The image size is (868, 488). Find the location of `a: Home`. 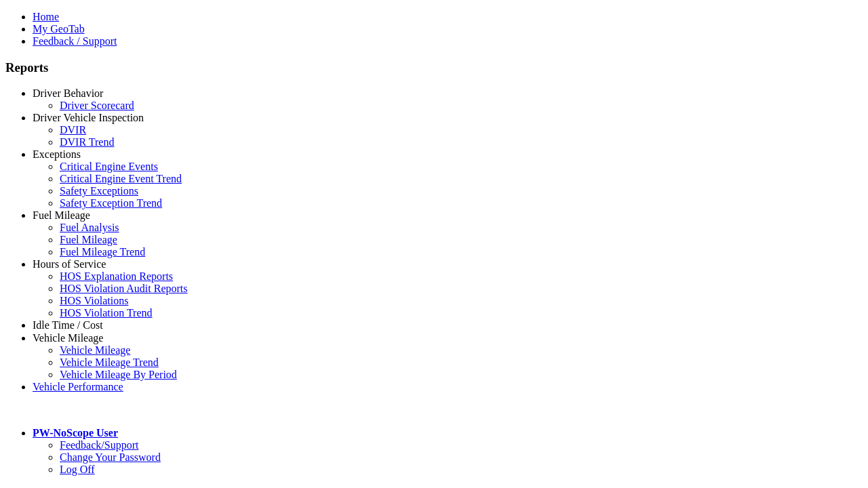

a: Home is located at coordinates (46, 16).